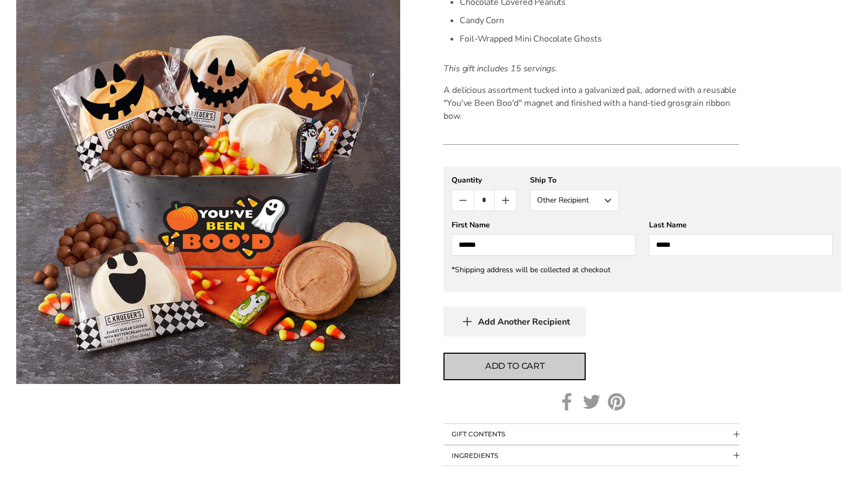  I want to click on span: Add Another Recipient, so click(524, 322).